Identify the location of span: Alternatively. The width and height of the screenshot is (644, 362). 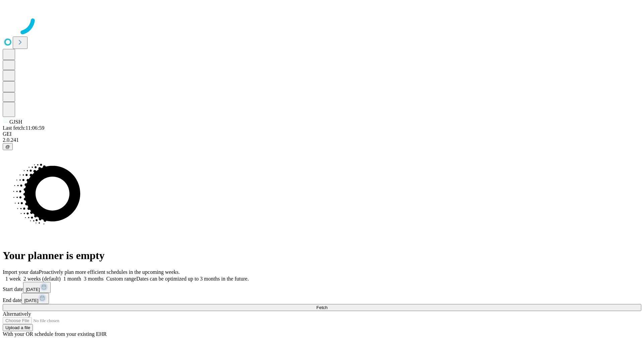
(17, 314).